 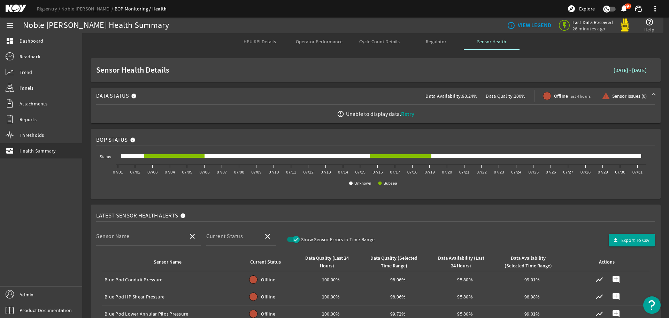 I want to click on span: Product Documentation, so click(x=46, y=310).